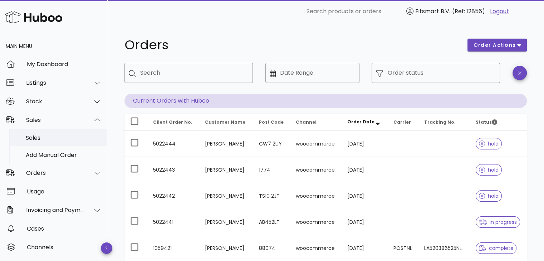 The height and width of the screenshot is (261, 544). Describe the element at coordinates (291, 45) in the screenshot. I see `h1: Orders` at that location.